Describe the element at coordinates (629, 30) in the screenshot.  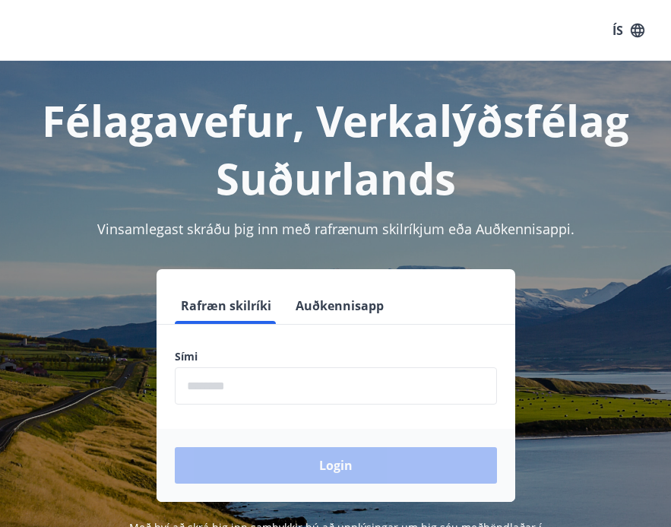
I see `button: ÍS` at that location.